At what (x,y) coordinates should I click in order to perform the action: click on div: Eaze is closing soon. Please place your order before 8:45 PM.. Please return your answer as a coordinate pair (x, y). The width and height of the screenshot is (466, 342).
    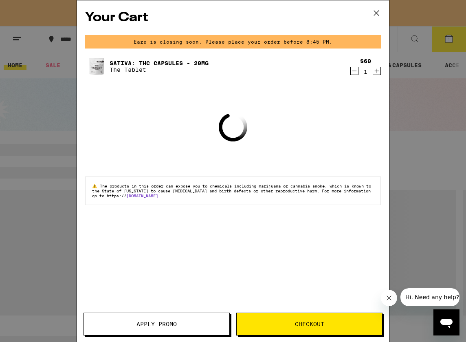
    Looking at the image, I should click on (233, 42).